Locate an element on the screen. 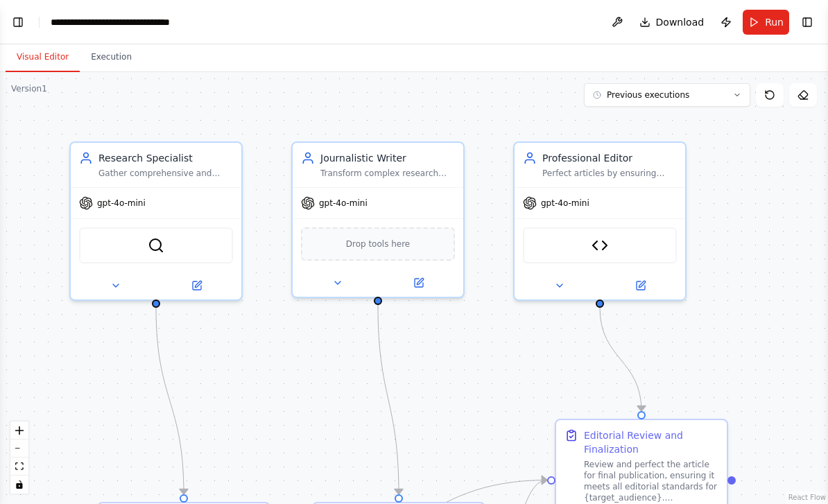 The image size is (828, 504). div: Research Specialist is located at coordinates (166, 158).